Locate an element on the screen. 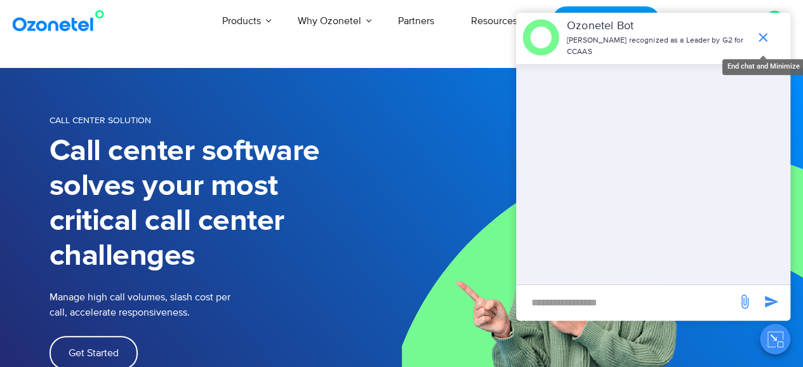 Image resolution: width=803 pixels, height=367 pixels. p: Manage high call volumes, slash cost per call, accelerate responsiveness. is located at coordinates (176, 305).